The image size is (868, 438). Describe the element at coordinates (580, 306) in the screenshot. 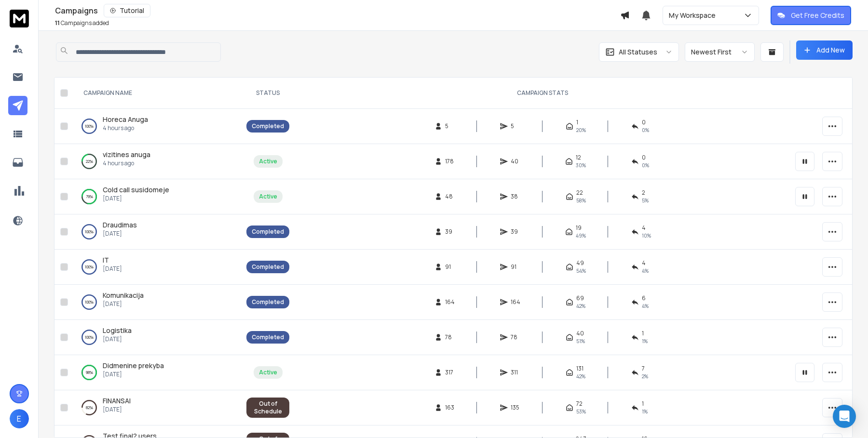

I see `span: 42 %` at that location.